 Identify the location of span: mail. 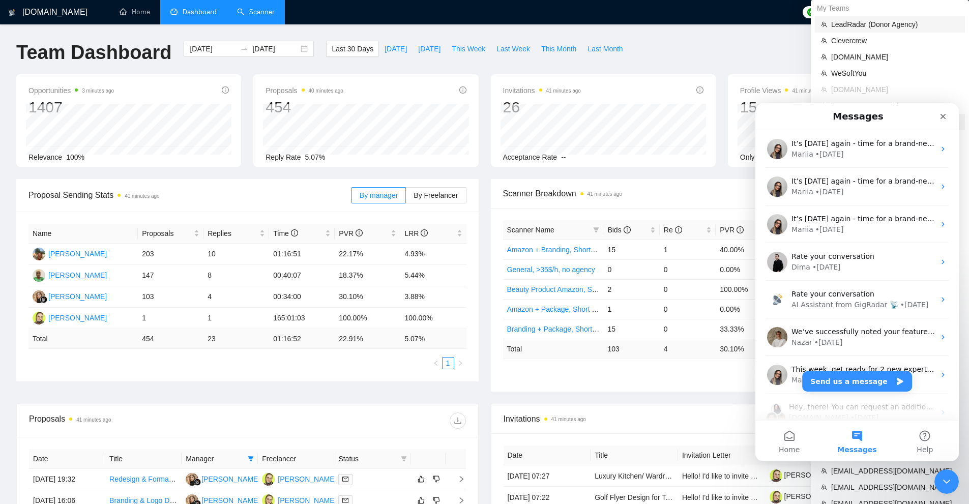
(345, 479).